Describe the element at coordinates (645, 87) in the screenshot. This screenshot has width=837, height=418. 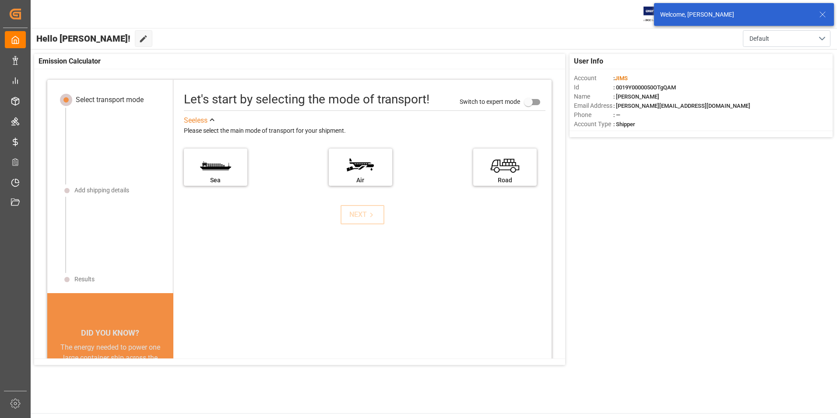
I see `span: : 0019Y0000050OTgQAM` at that location.